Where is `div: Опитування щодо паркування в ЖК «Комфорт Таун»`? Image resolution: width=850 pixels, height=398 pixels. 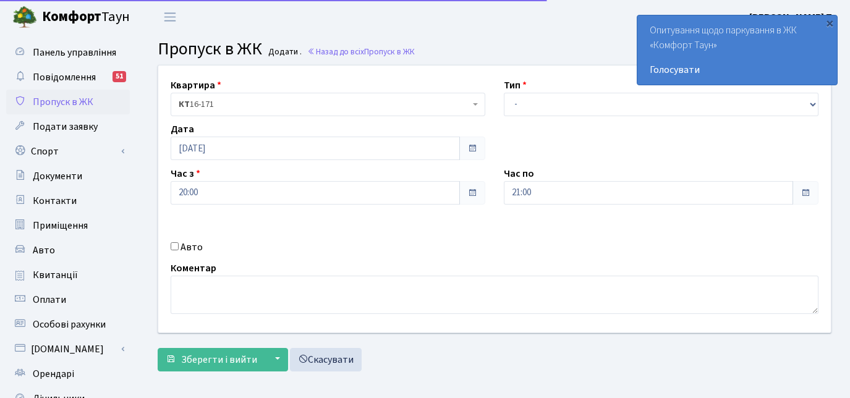
div: Опитування щодо паркування в ЖК «Комфорт Таун» is located at coordinates (737, 50).